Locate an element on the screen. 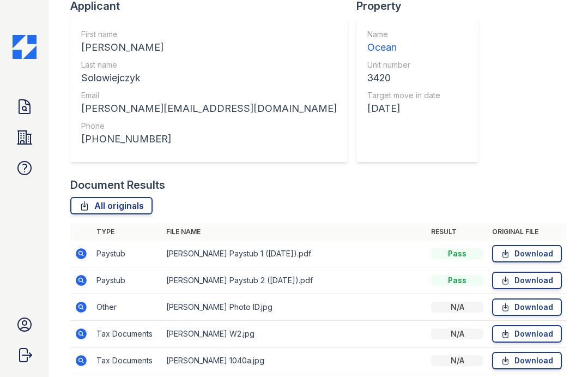 The width and height of the screenshot is (588, 377). th: Original file is located at coordinates (527, 232).